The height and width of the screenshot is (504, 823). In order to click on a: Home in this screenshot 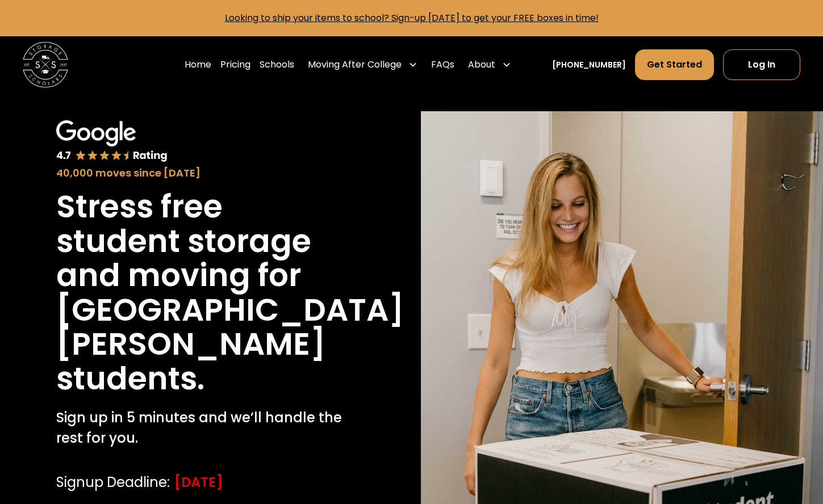, I will do `click(198, 65)`.